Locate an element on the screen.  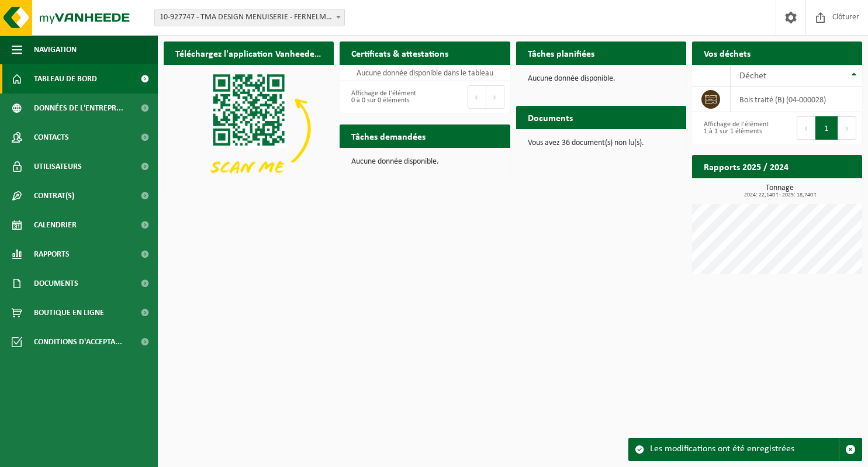
span: Contacts is located at coordinates (52, 137).